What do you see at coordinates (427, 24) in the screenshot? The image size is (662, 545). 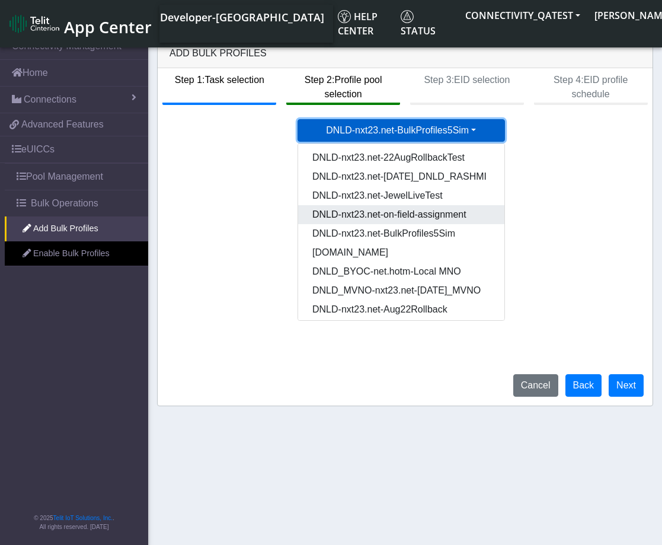 I see `a: Status` at bounding box center [427, 24].